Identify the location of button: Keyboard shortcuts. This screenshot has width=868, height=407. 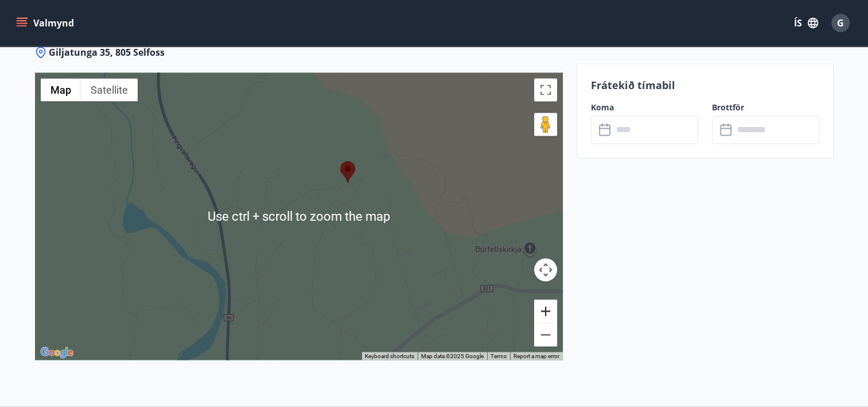
(389, 356).